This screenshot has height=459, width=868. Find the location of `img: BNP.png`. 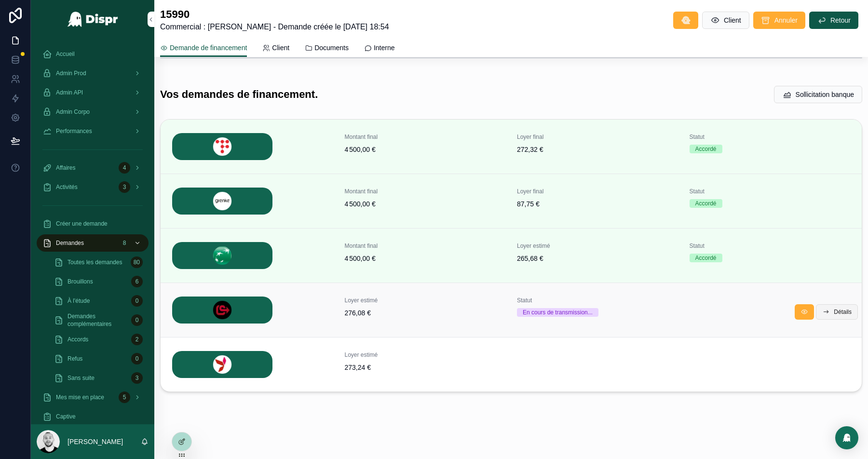

img: BNP.png is located at coordinates (222, 255).